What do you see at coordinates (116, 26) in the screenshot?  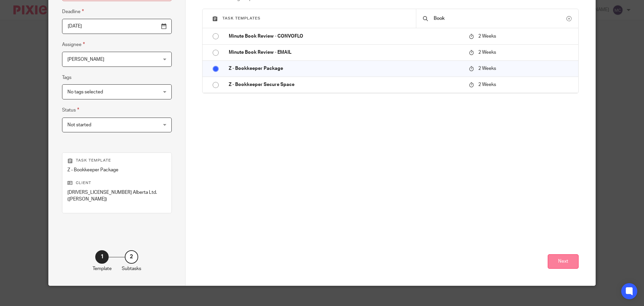 I see `input: Pick a date` at bounding box center [116, 26].